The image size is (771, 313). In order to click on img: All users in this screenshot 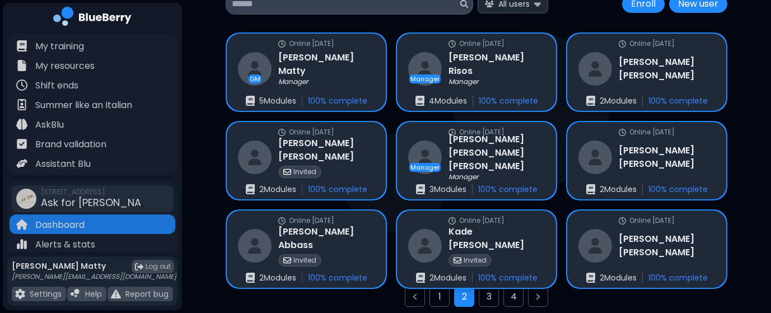, I will do `click(490, 4)`.